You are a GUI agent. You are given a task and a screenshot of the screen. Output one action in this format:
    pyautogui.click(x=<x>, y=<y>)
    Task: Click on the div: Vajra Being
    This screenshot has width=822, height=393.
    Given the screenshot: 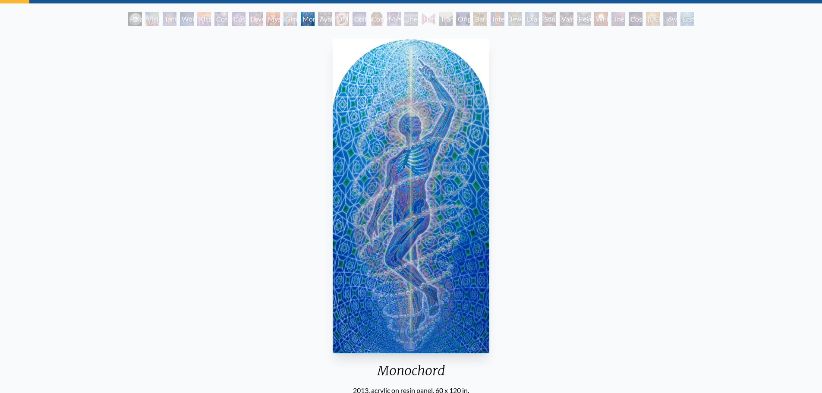 What is the action you would take?
    pyautogui.click(x=567, y=19)
    